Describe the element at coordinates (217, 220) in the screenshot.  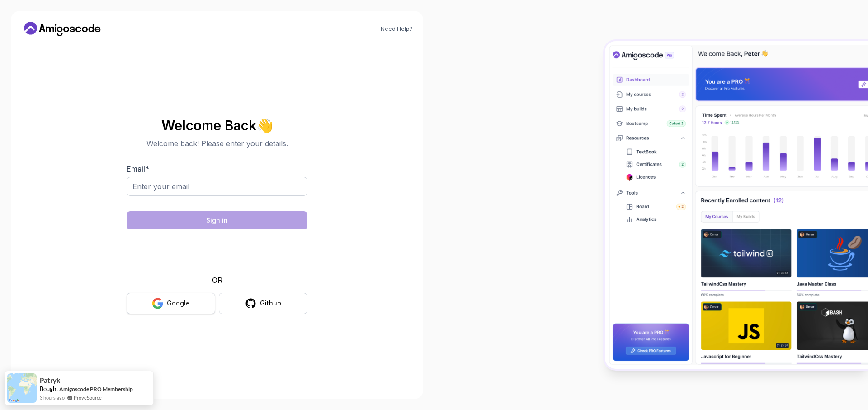
I see `div: Sign in` at that location.